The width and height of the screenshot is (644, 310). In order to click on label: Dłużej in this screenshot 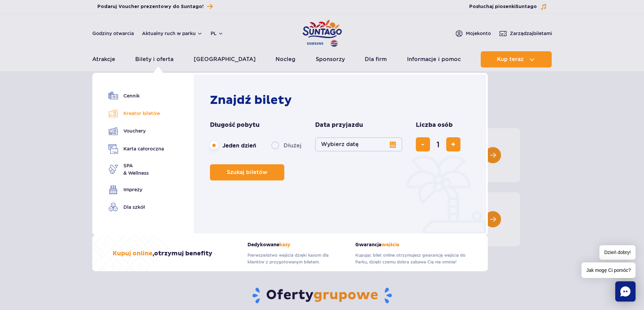, I will do `click(287, 145)`.